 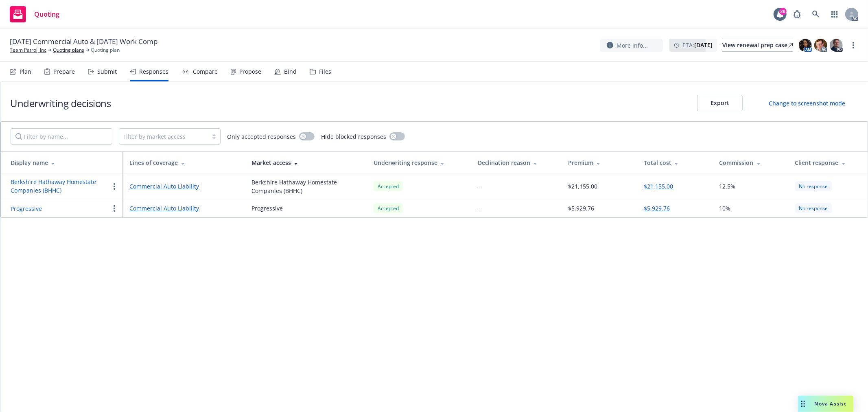 What do you see at coordinates (720, 103) in the screenshot?
I see `button: Export` at bounding box center [720, 103].